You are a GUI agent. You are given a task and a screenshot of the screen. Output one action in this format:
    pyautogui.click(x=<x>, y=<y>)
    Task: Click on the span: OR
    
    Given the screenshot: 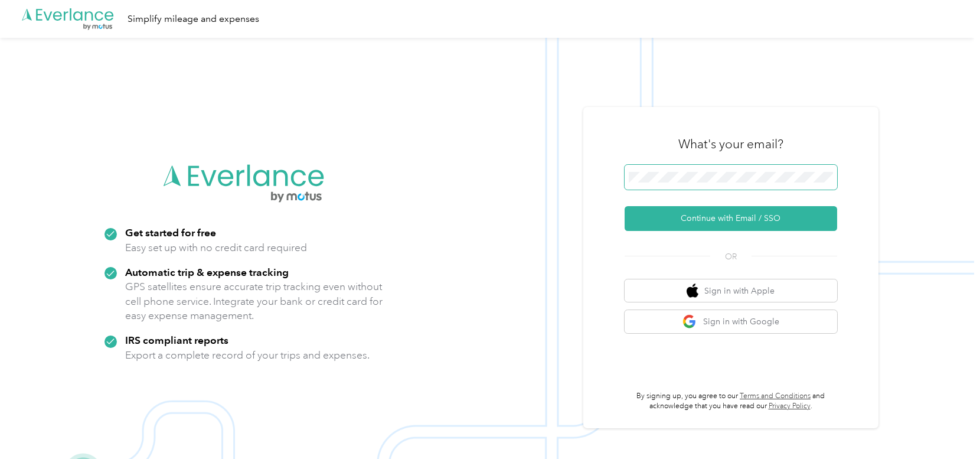 What is the action you would take?
    pyautogui.click(x=731, y=256)
    